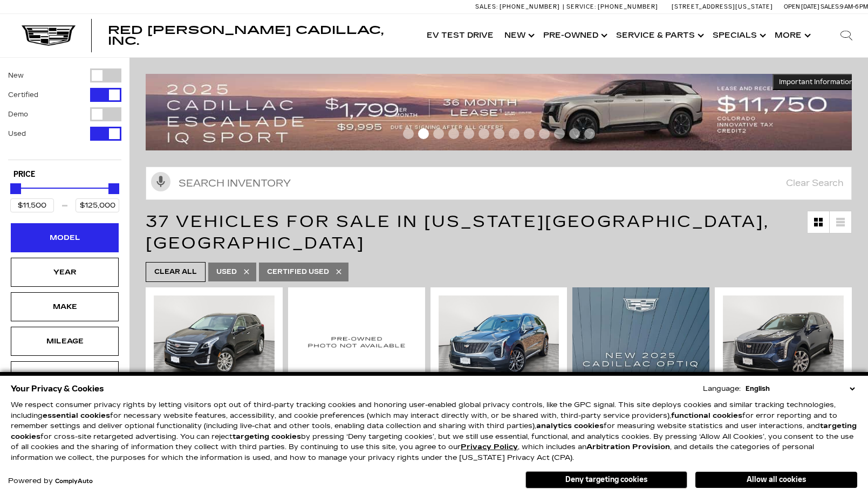 Image resolution: width=868 pixels, height=496 pixels. Describe the element at coordinates (503, 112) in the screenshot. I see `img: 2508-August-FOM-Escalade-IQ-Lease9` at that location.